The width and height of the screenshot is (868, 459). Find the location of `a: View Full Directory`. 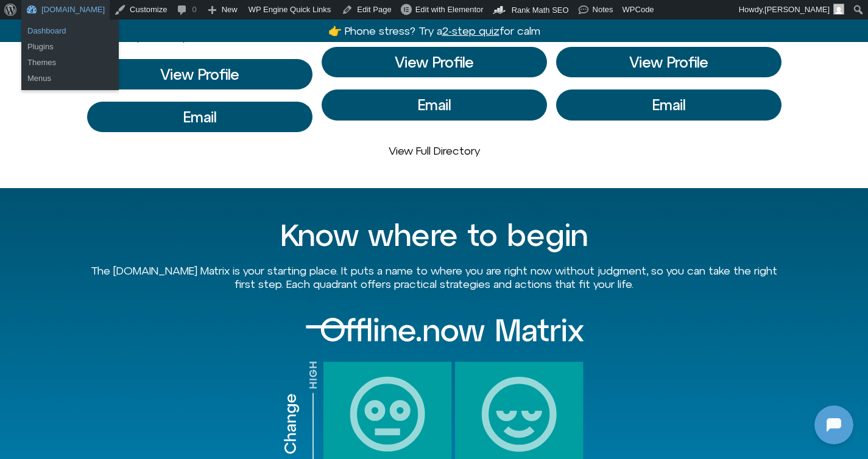

a: View Full Directory is located at coordinates (434, 151).